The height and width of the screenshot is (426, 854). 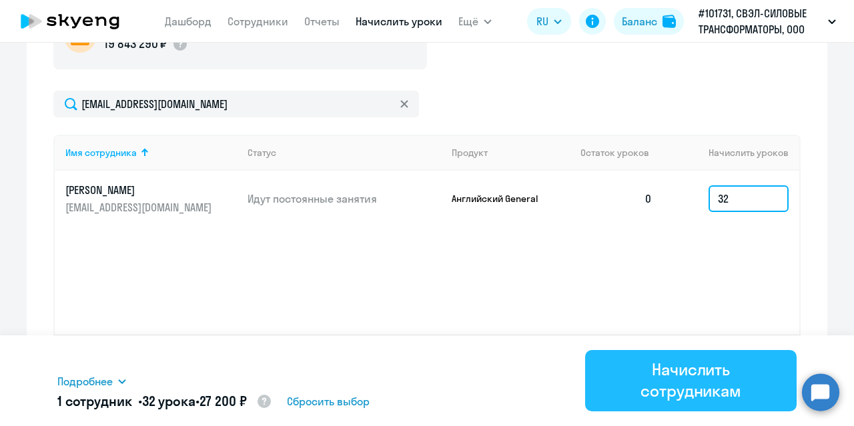 What do you see at coordinates (690, 380) in the screenshot?
I see `div: Начислить сотрудникам` at bounding box center [690, 380].